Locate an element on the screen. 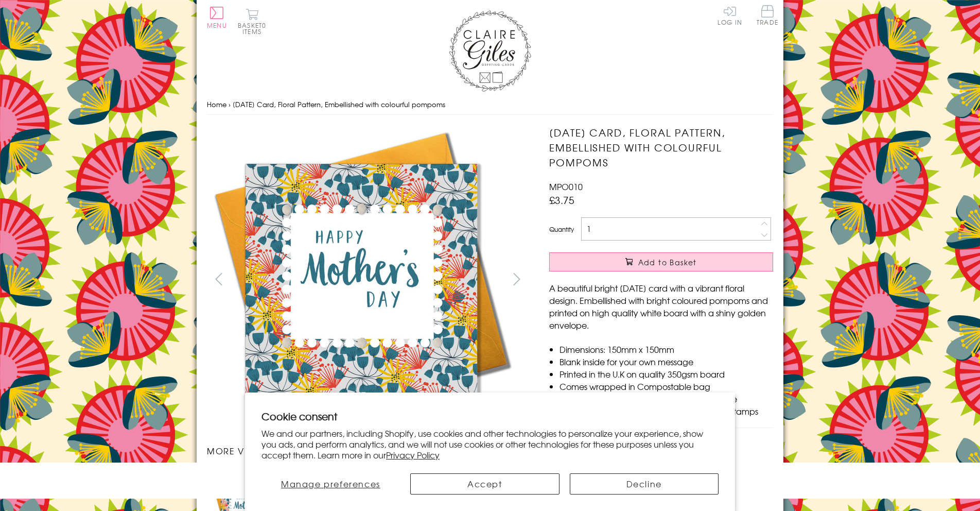 Image resolution: width=980 pixels, height=511 pixels. li: Printed in the U.K on quality 350gsm board is located at coordinates (666, 374).